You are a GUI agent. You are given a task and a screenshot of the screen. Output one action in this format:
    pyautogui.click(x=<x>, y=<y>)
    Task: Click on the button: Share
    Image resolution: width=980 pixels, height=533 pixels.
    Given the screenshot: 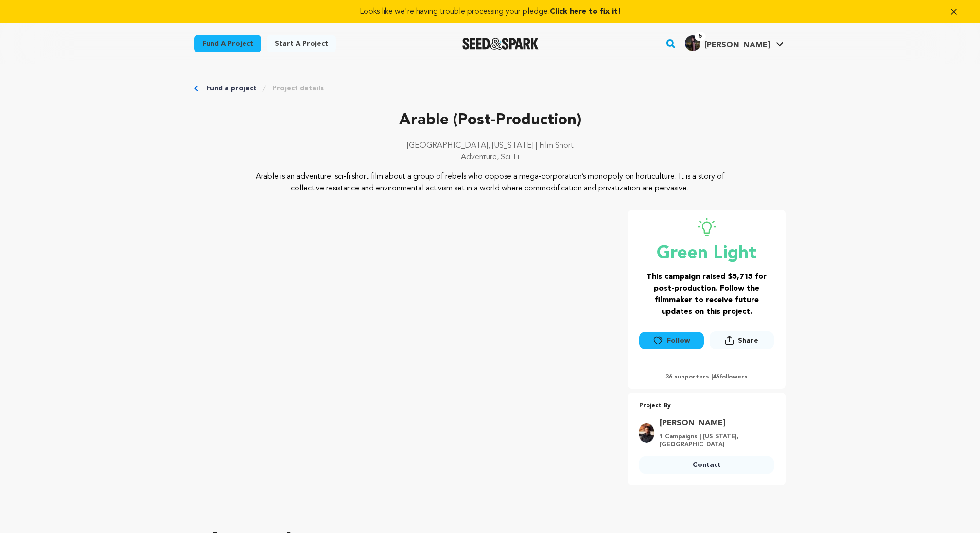 What is the action you would take?
    pyautogui.click(x=741, y=340)
    